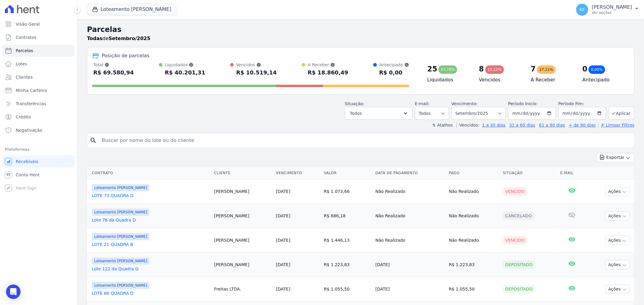 The height and width of the screenshot is (305, 644). What do you see at coordinates (347, 173) in the screenshot?
I see `th: Valor` at bounding box center [347, 173].